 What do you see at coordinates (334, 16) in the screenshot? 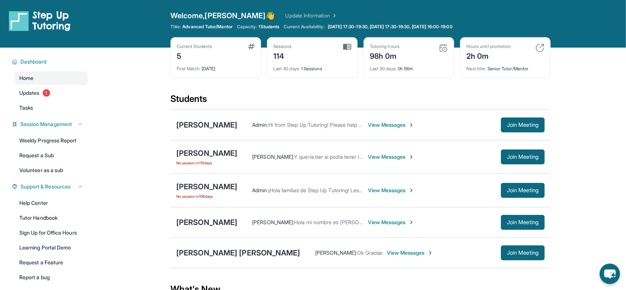
I see `img: Chevron Right` at bounding box center [334, 16].